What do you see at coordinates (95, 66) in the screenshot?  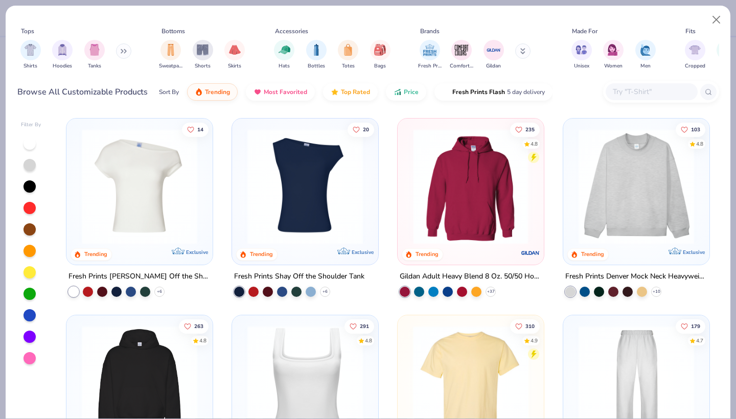 I see `span: Tanks` at bounding box center [95, 66].